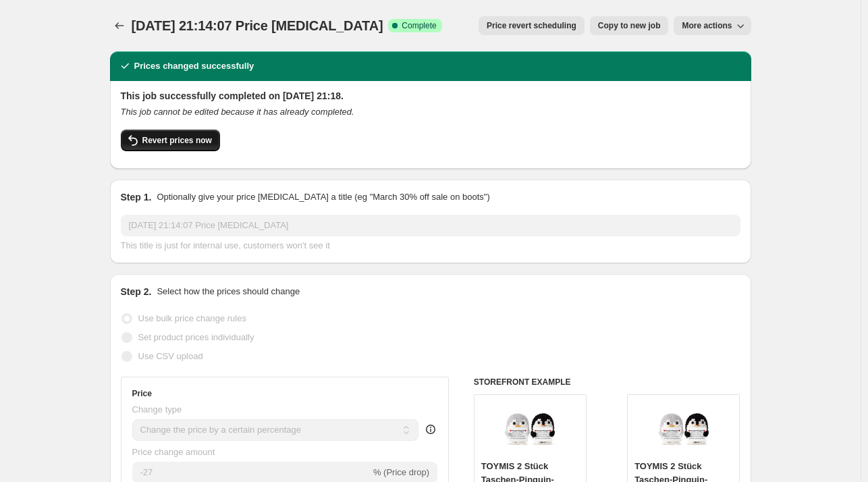 The height and width of the screenshot is (482, 868). I want to click on span: Use bulk price change rules, so click(193, 318).